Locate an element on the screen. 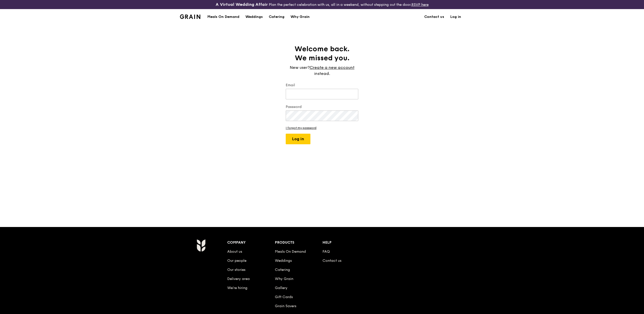  div: Meals On Demand is located at coordinates (223, 17).